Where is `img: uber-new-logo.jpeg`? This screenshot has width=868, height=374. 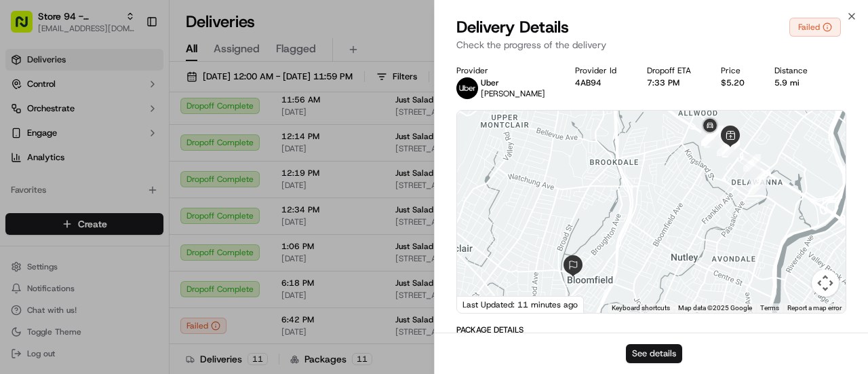 img: uber-new-logo.jpeg is located at coordinates (467, 88).